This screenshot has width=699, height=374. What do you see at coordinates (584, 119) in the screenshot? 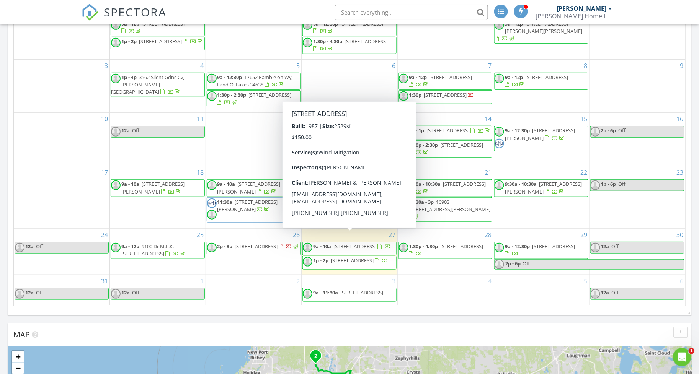
I see `a: Go to August 15, 2025` at bounding box center [584, 119].